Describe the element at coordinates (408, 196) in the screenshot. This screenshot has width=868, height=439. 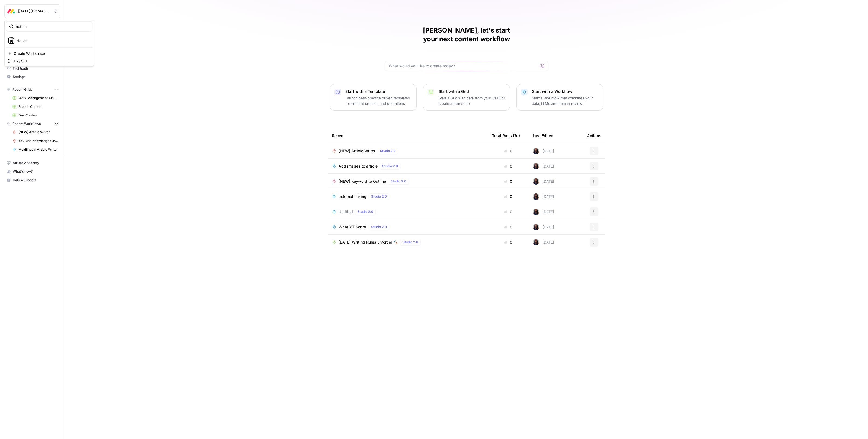
I see `a: external linkingStudio 2.0` at that location.